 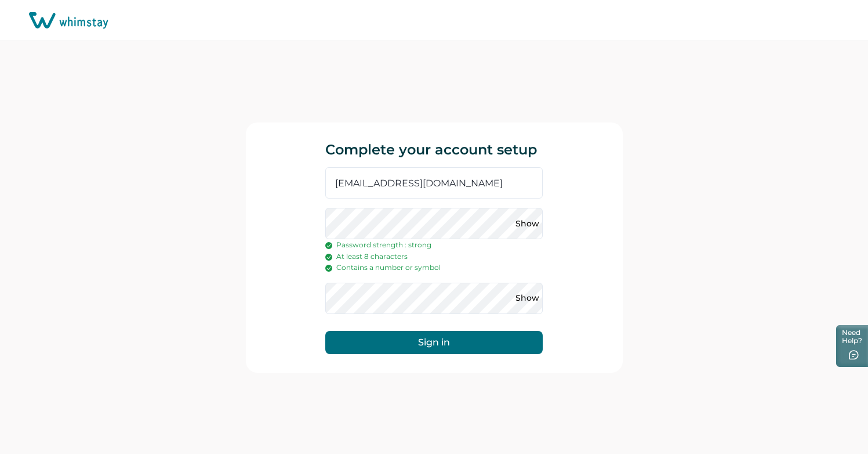 What do you see at coordinates (434, 245) in the screenshot?
I see `p: Password strength : strong` at bounding box center [434, 245].